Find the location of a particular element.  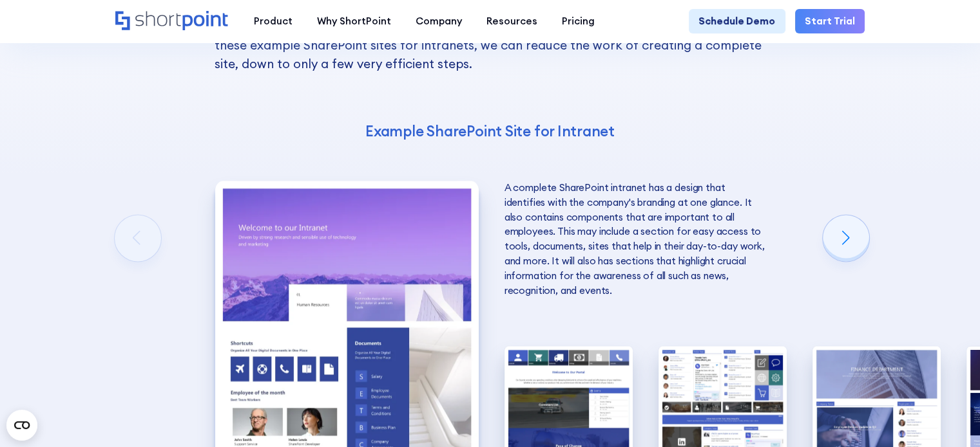

a: Schedule Demo is located at coordinates (736, 21).